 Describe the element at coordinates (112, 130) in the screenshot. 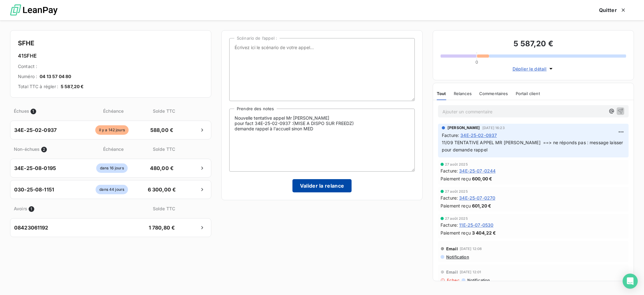

I see `span: il y a 142 jours` at that location.